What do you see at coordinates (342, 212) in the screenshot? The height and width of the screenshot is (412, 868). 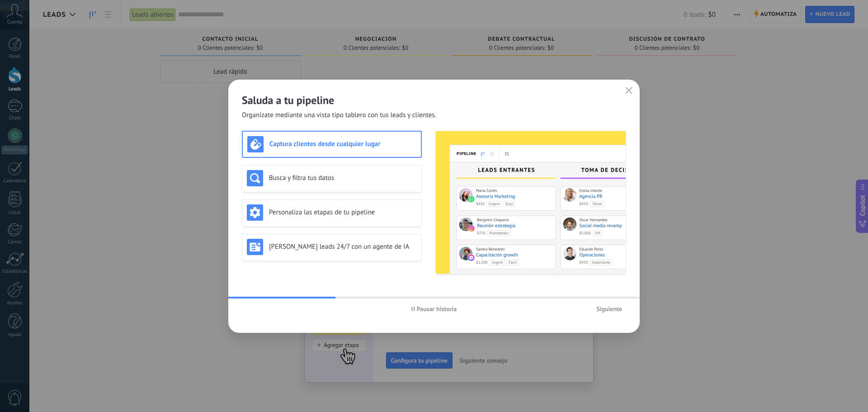 I see `h3: Personaliza las etapas de tu pipeline` at bounding box center [342, 212].